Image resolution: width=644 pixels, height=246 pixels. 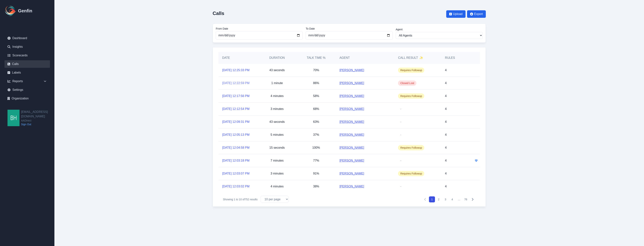 I want to click on p: 70%, so click(x=316, y=71).